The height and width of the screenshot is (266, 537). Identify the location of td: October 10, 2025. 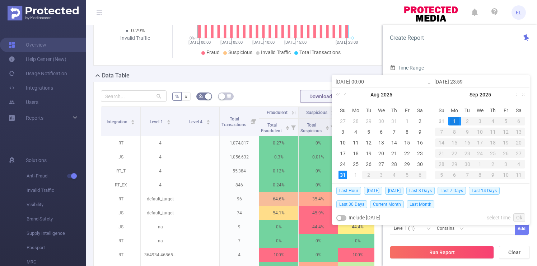
(505, 175).